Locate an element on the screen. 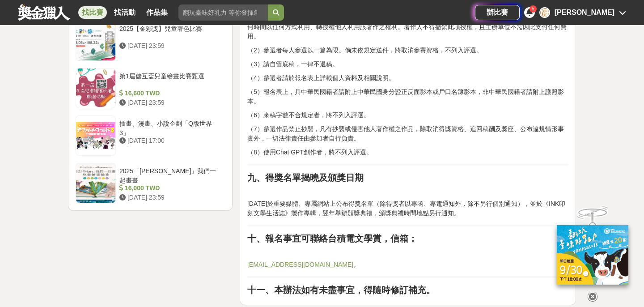 This screenshot has height=307, width=644. div: 第1屆儲互盃兒童繪畫比賽甄選 is located at coordinates (170, 80).